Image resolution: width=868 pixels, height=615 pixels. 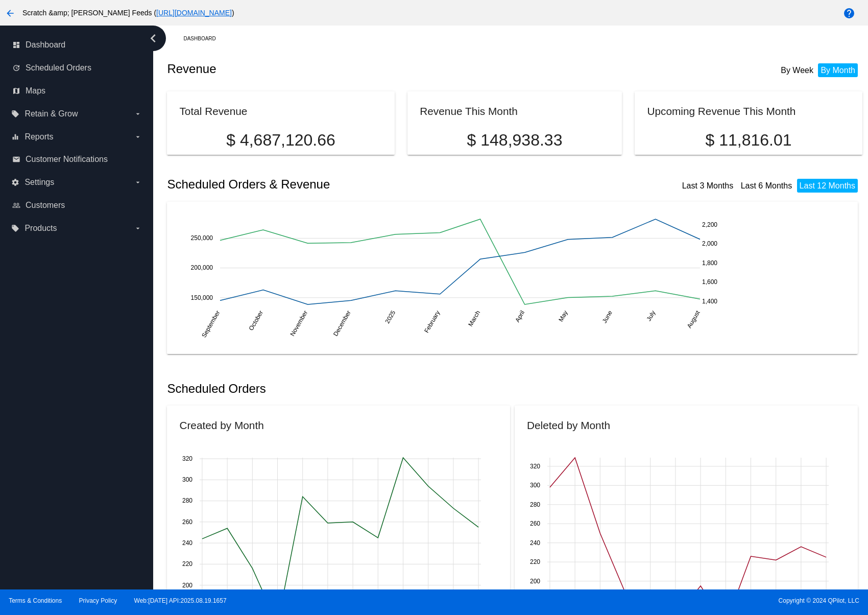 What do you see at coordinates (17, 91) in the screenshot?
I see `i: map` at bounding box center [17, 91].